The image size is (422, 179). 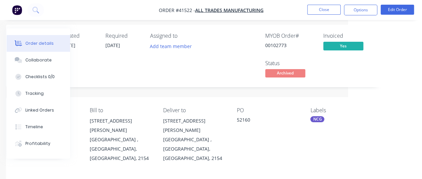 I want to click on button: Collaborate, so click(x=38, y=60).